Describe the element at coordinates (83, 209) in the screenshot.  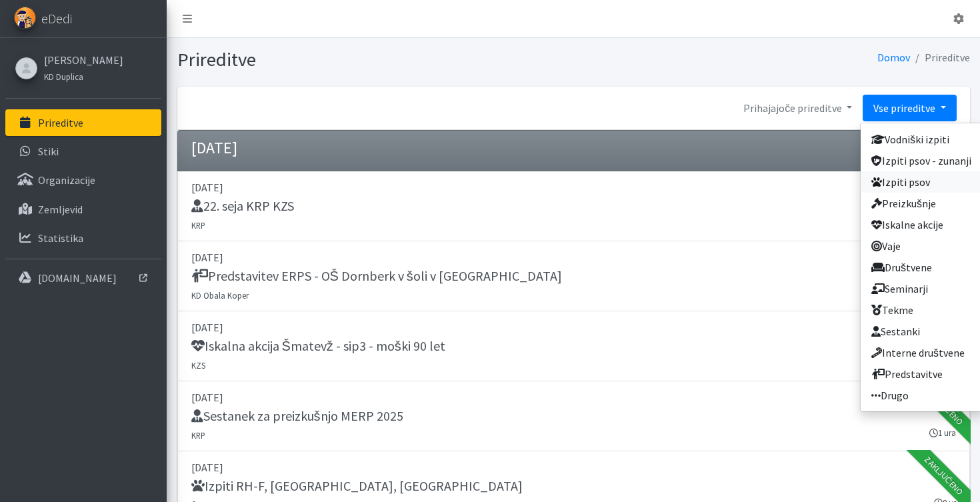
I see `a: Zemljevid` at that location.